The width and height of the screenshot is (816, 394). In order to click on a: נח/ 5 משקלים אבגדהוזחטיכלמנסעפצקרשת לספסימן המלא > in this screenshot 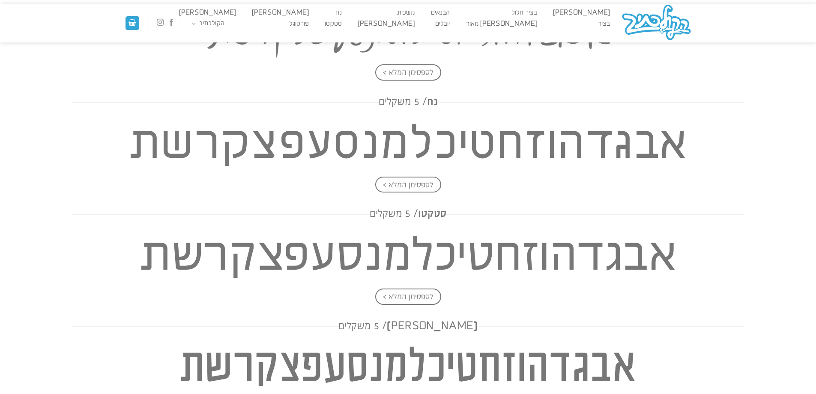, I will do `click(408, 142)`.